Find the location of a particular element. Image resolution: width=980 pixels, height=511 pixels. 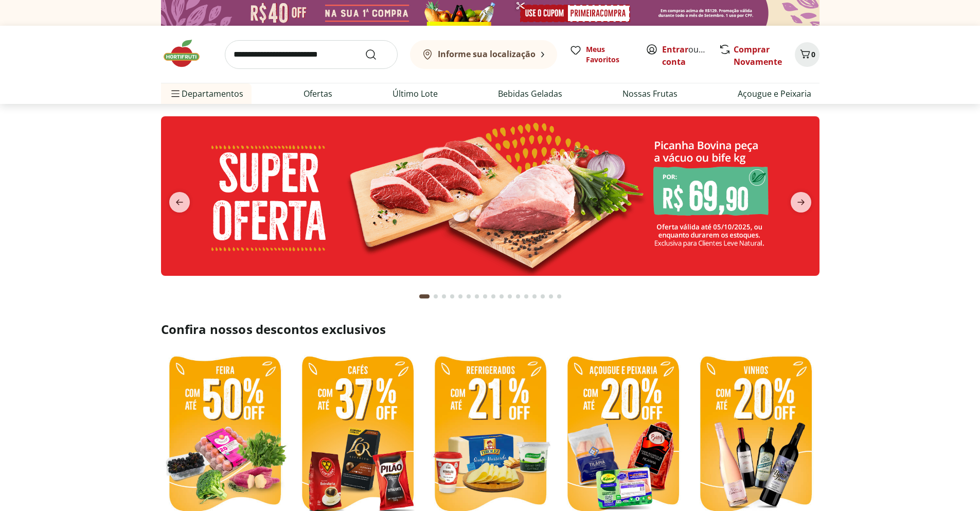

img: super oferta is located at coordinates (491, 196).